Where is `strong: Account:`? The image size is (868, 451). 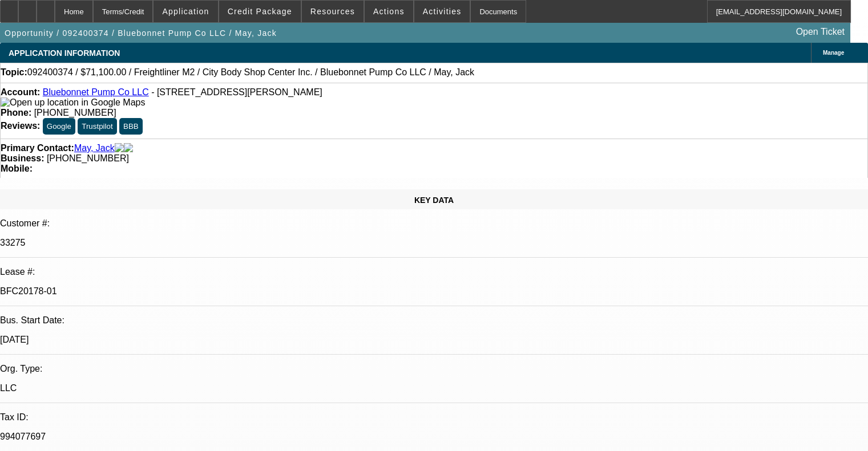
strong: Account: is located at coordinates (20, 91).